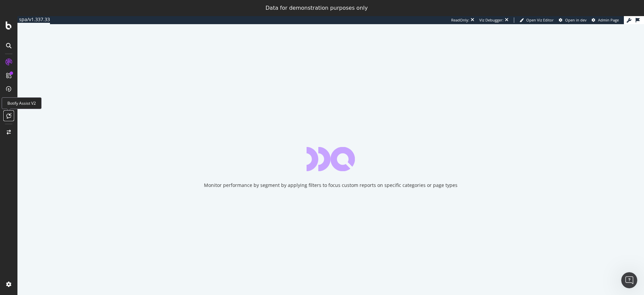  I want to click on a: Open in dev, so click(573, 20).